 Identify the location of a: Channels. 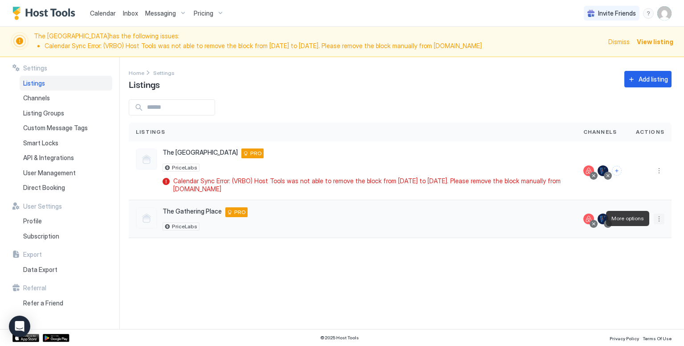
(66, 98).